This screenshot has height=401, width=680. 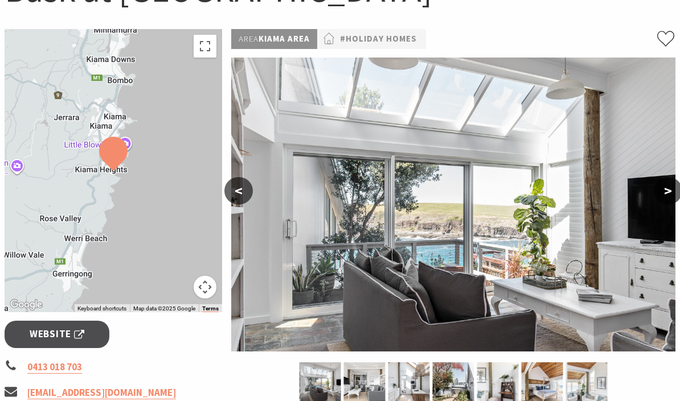 What do you see at coordinates (205, 46) in the screenshot?
I see `button: Toggle fullscreen view` at bounding box center [205, 46].